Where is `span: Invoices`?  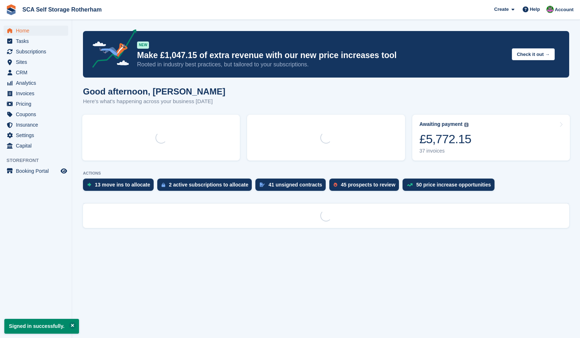
span: Invoices is located at coordinates (38, 93).